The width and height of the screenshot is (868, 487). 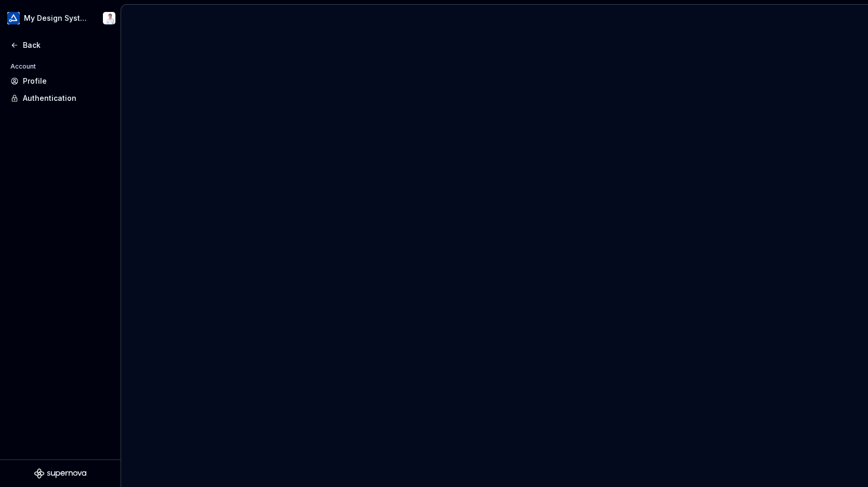 What do you see at coordinates (60, 98) in the screenshot?
I see `a: Authentication` at bounding box center [60, 98].